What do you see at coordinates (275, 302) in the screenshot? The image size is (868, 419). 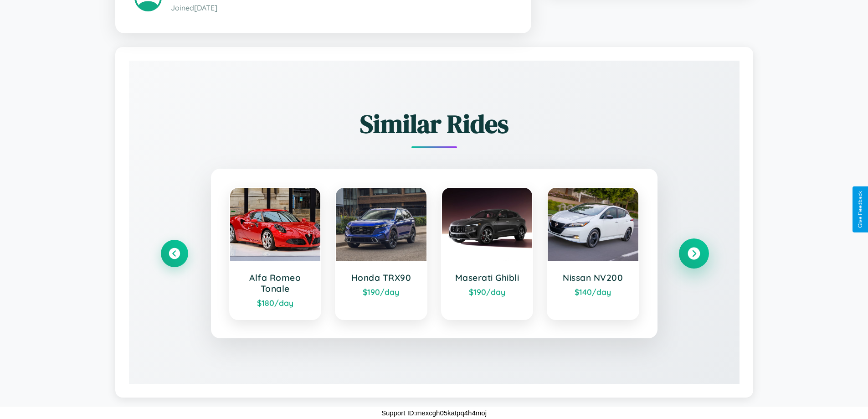 I see `div: $ 180 /day` at bounding box center [275, 302].